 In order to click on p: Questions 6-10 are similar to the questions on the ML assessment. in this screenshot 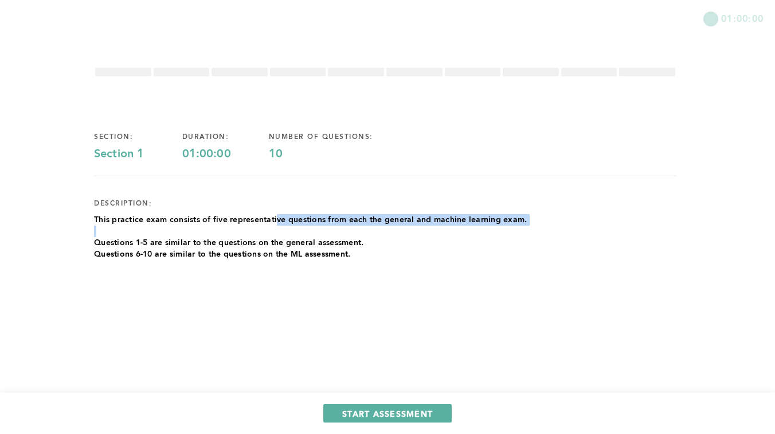, I will do `click(310, 254)`.